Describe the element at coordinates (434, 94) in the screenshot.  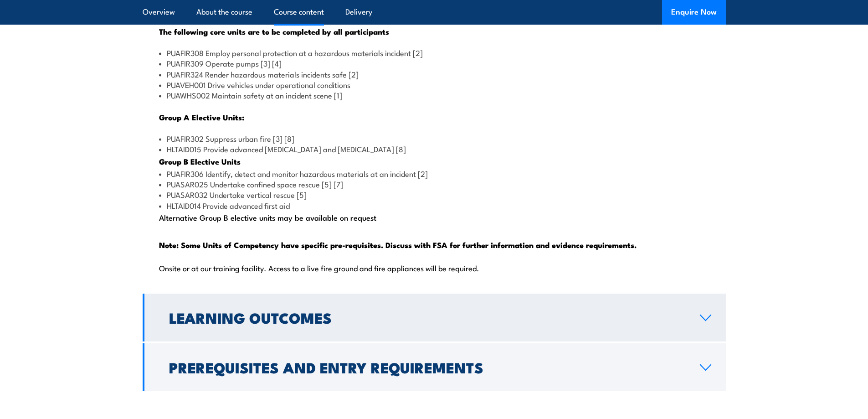
I see `li: PUAWHS002 Maintain safety at an incident scene [1]` at that location.